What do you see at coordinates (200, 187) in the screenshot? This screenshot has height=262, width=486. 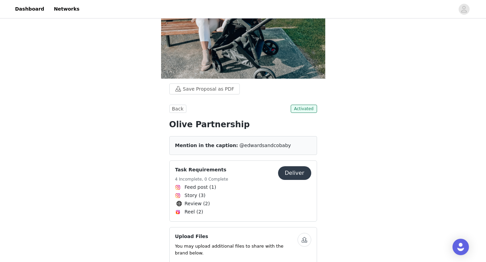 I see `span: Feed post (1)` at bounding box center [200, 187].